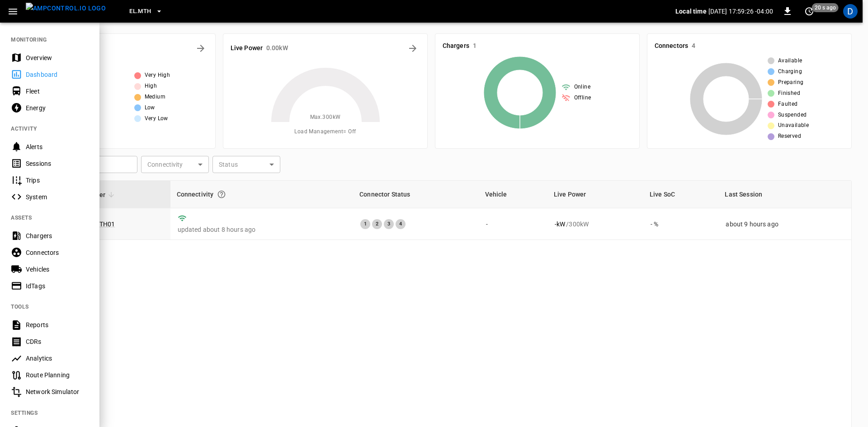 The width and height of the screenshot is (868, 427). What do you see at coordinates (57, 91) in the screenshot?
I see `div: Fleet` at bounding box center [57, 91].